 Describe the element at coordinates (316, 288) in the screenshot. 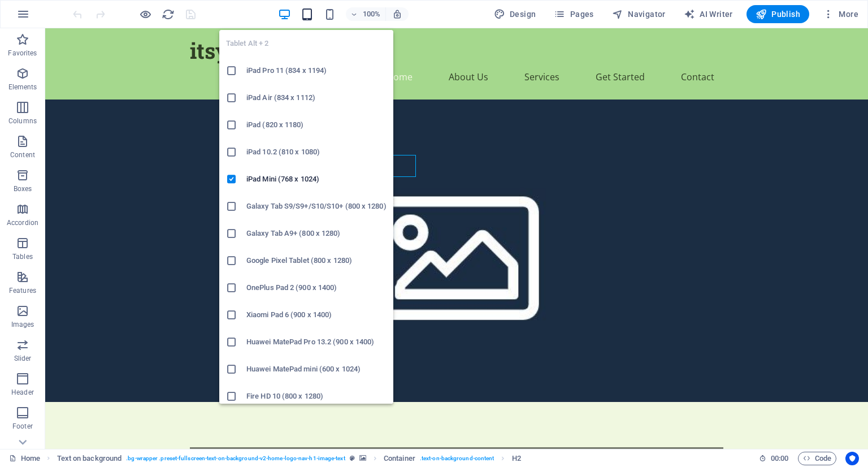

I see `h6: OnePlus Pad 2 (900 x 1400)` at that location.